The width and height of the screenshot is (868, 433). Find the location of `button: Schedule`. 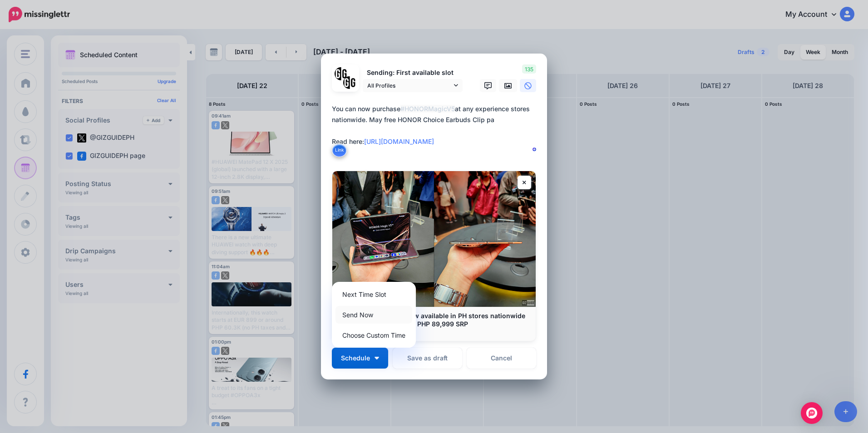

button: Schedule is located at coordinates (360, 359).